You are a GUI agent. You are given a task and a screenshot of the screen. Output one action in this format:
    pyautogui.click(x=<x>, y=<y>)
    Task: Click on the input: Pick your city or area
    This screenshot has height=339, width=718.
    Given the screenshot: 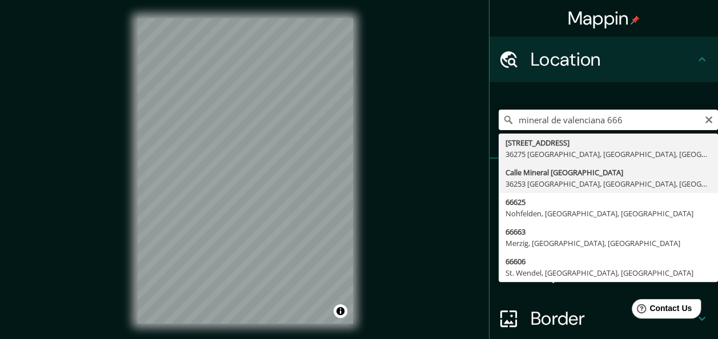 What is the action you would take?
    pyautogui.click(x=608, y=120)
    